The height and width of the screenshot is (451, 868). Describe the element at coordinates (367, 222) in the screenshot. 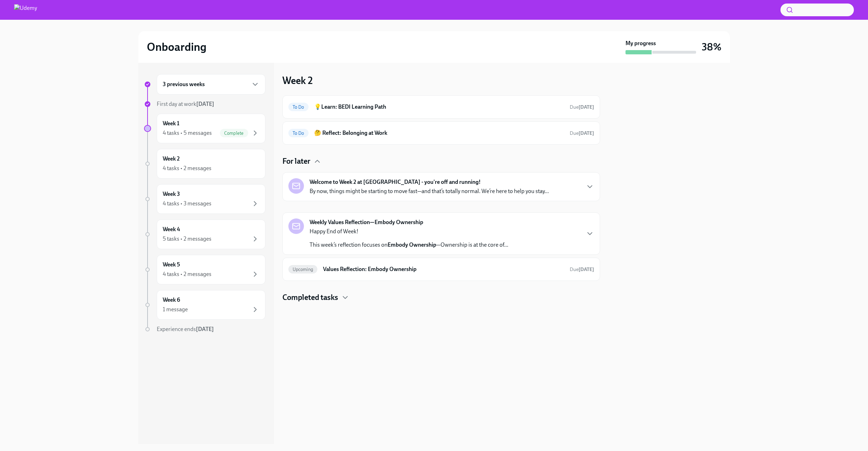

I see `strong: Weekly Values Reflection—Embody Ownership` at that location.